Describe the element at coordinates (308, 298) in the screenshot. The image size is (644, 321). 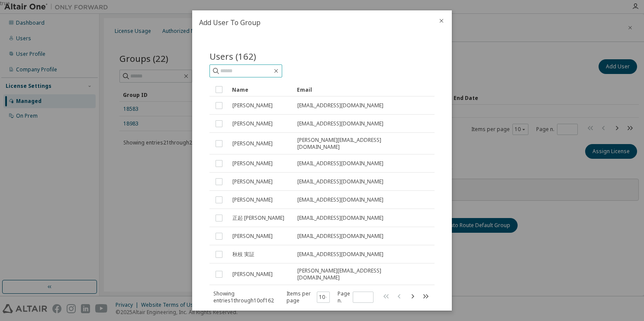
I see `span: Items per page` at that location.